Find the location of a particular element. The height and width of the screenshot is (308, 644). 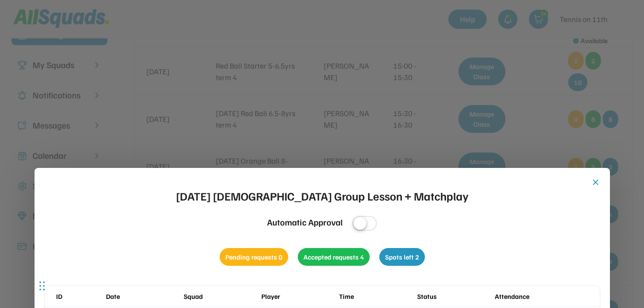

div: ID is located at coordinates (80, 296).